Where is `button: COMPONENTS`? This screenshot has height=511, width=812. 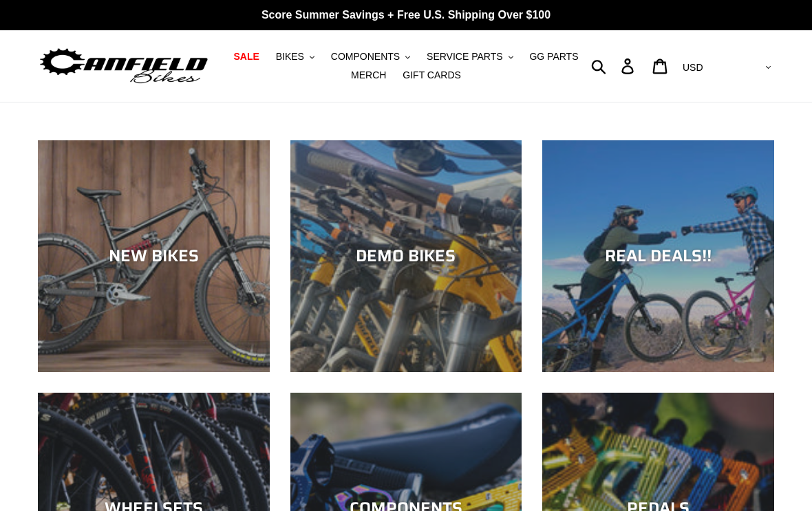
button: COMPONENTS is located at coordinates (370, 57).